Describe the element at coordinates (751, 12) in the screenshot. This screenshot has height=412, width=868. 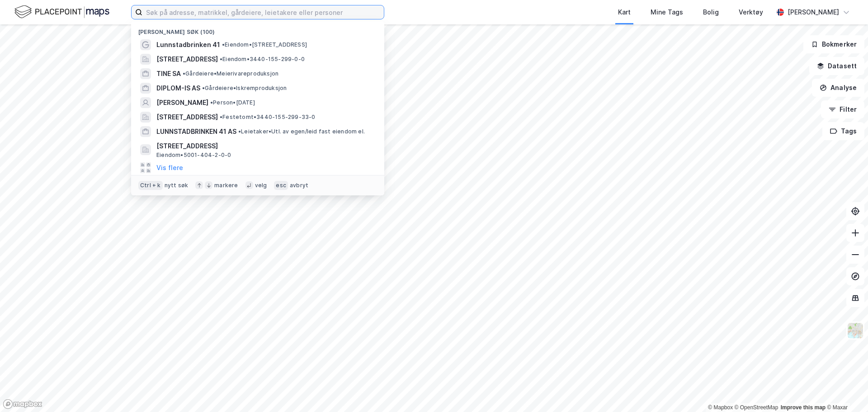
I see `div: Verktøy` at that location.